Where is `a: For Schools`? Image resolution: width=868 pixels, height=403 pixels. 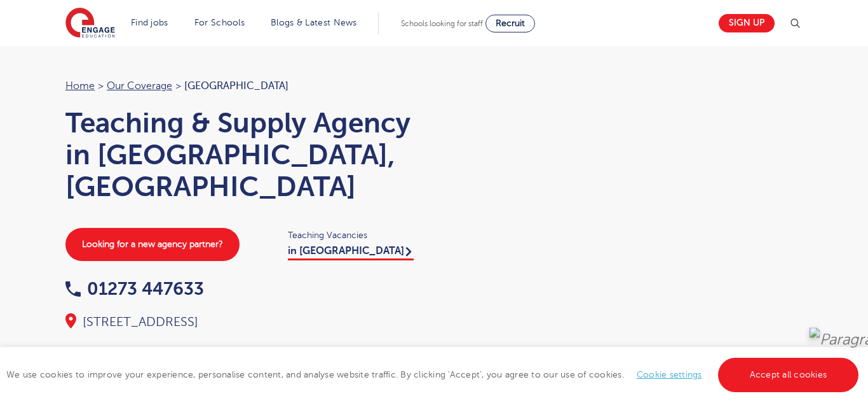 a: For Schools is located at coordinates (219, 22).